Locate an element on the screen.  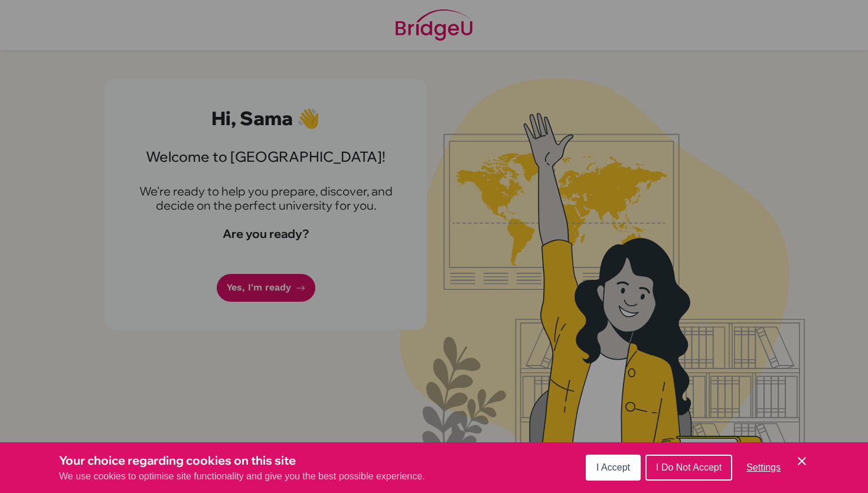
h3: Your choice regarding cookies on this site is located at coordinates (242, 460).